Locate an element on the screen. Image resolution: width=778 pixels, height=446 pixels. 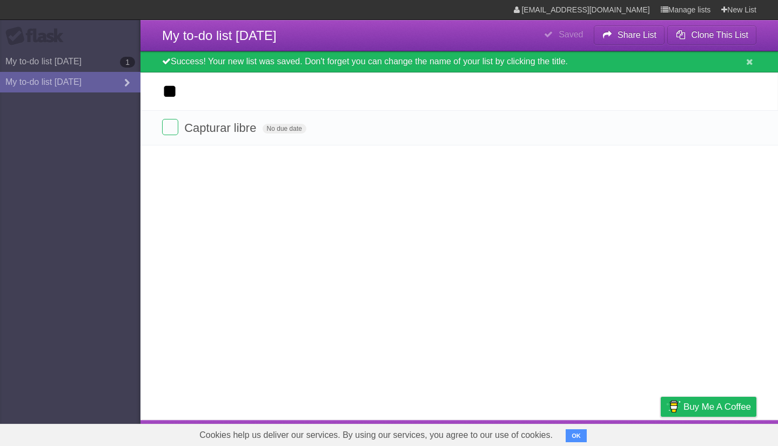
span: Capturar libre is located at coordinates (222, 128).